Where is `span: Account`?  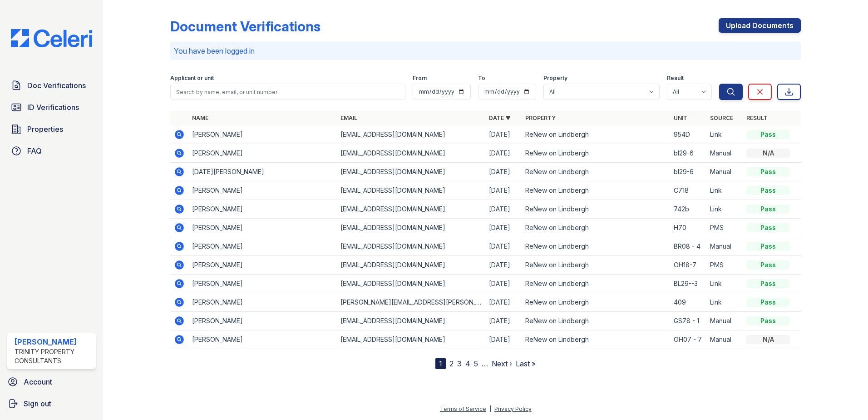
span: Account is located at coordinates (38, 382).